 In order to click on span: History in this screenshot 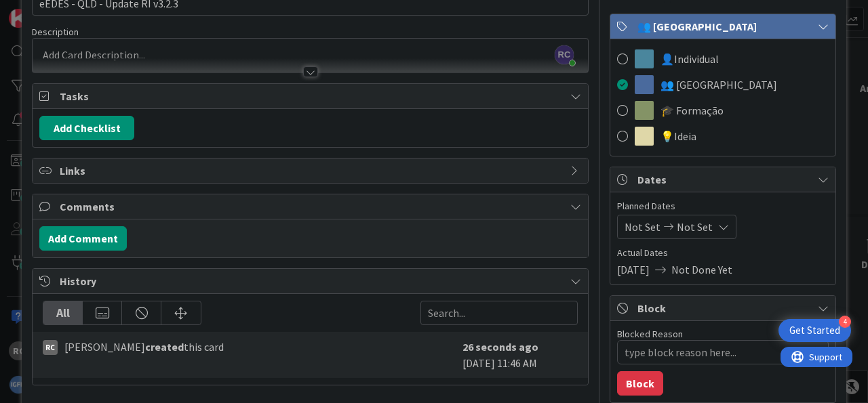, I will do `click(311, 281)`.